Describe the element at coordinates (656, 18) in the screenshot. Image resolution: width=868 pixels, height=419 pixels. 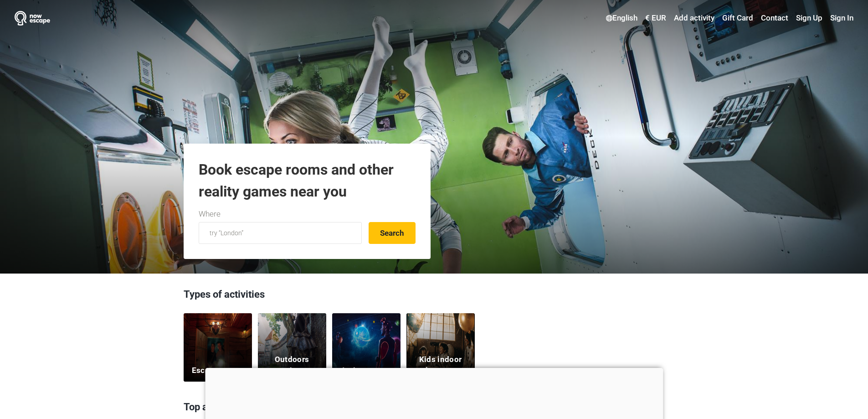
I see `a: € EUR` at that location.